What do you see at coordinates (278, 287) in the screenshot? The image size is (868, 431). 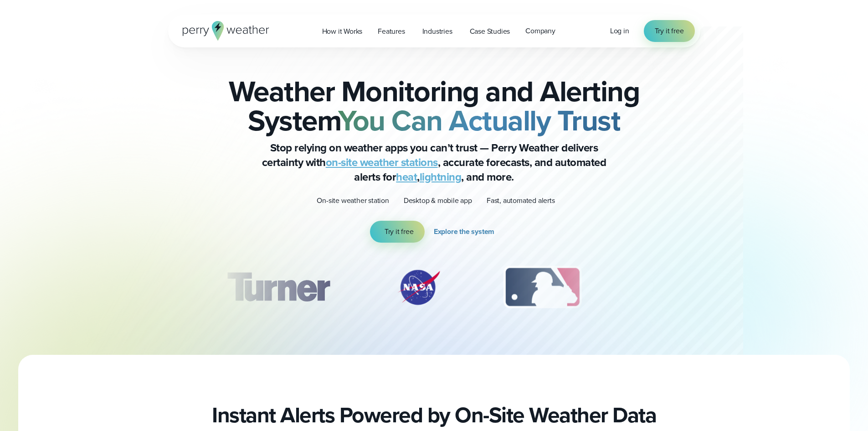 I see `img: Turner-Construction_1.svg` at bounding box center [278, 287].